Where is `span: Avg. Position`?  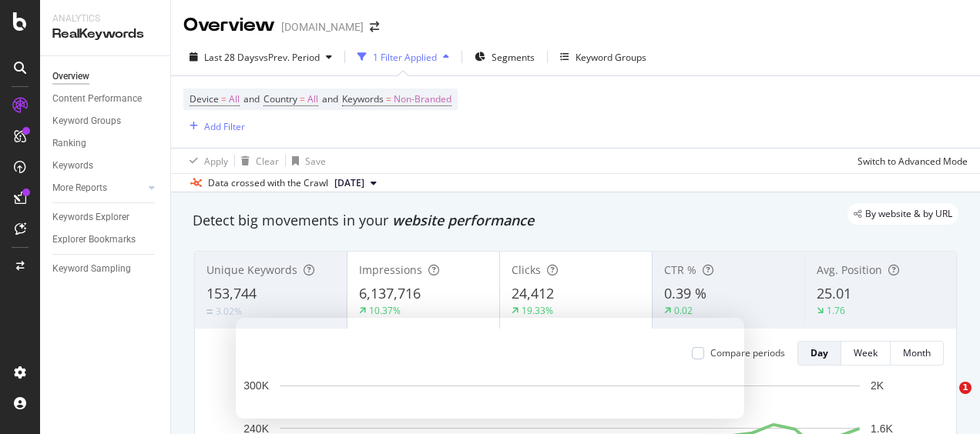 span: Avg. Position is located at coordinates (849, 269).